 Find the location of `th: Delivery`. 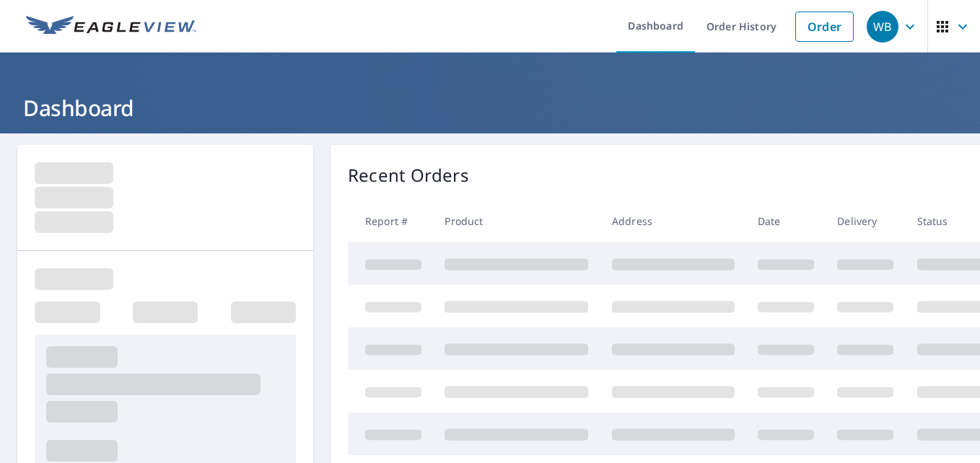

th: Delivery is located at coordinates (866, 220).